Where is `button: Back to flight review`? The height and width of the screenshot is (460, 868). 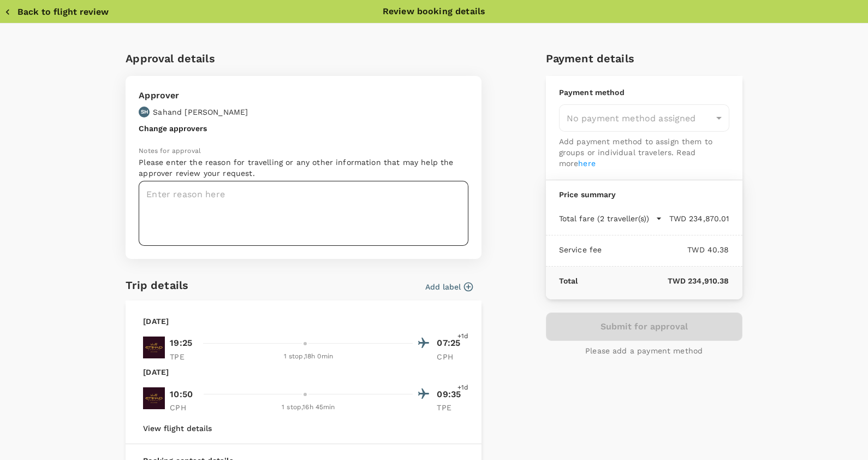 button: Back to flight review is located at coordinates (56, 12).